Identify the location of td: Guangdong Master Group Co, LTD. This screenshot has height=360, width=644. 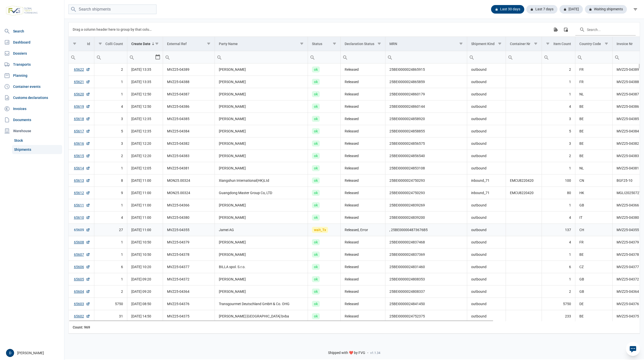
(261, 193).